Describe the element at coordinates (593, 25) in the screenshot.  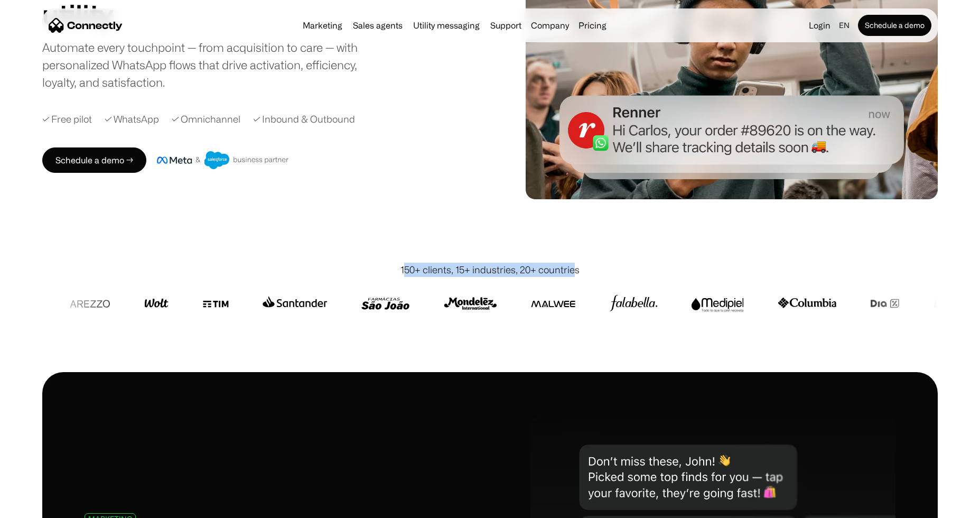
I see `a: Pricing` at that location.